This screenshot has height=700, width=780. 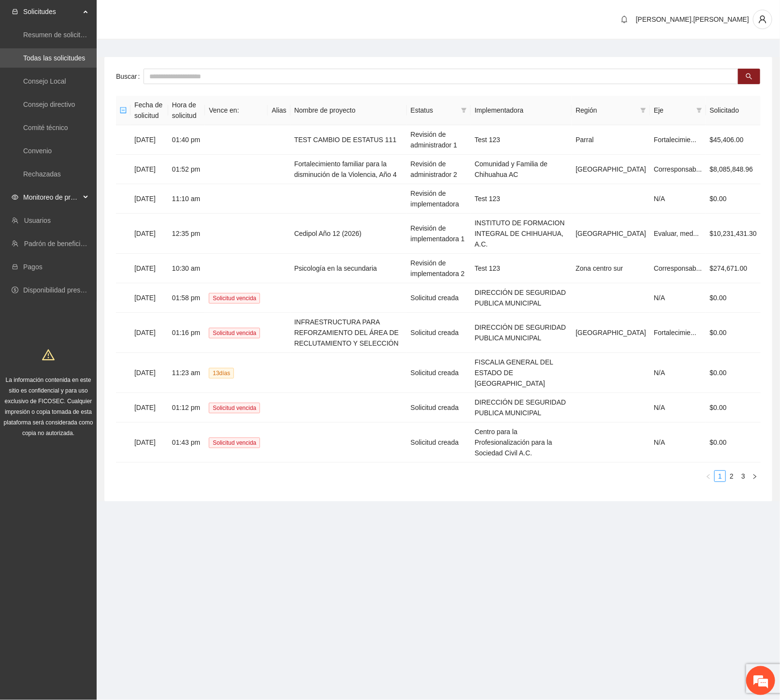 What do you see at coordinates (187, 373) in the screenshot?
I see `td: 11:23 am` at bounding box center [187, 373].